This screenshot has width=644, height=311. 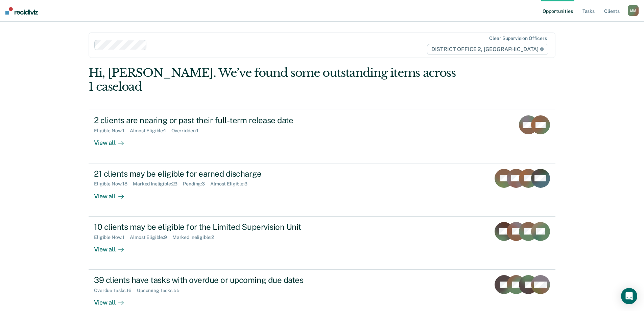 What do you see at coordinates (22, 11) in the screenshot?
I see `img: Recidiviz` at bounding box center [22, 11].